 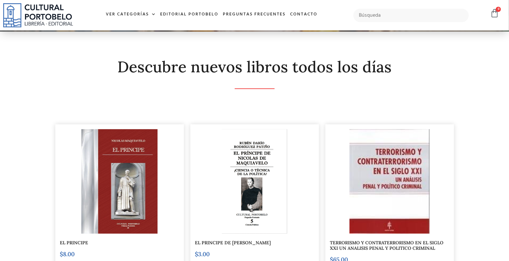 What do you see at coordinates (189, 14) in the screenshot?
I see `a: Editorial Portobelo` at bounding box center [189, 14].